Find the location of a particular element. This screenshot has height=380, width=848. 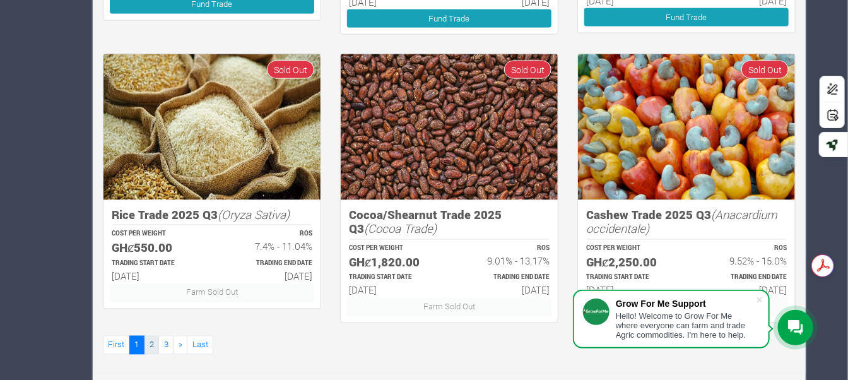

h6: 9.01% - 13.17% is located at coordinates (505, 261).